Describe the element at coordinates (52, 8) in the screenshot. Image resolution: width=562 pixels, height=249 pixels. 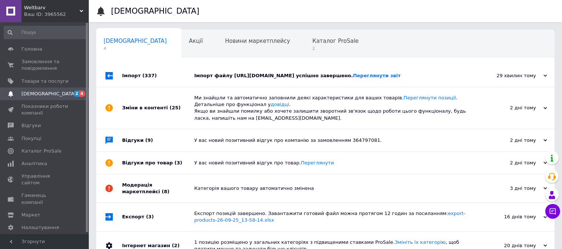
I see `span: Weltbarv` at that location.